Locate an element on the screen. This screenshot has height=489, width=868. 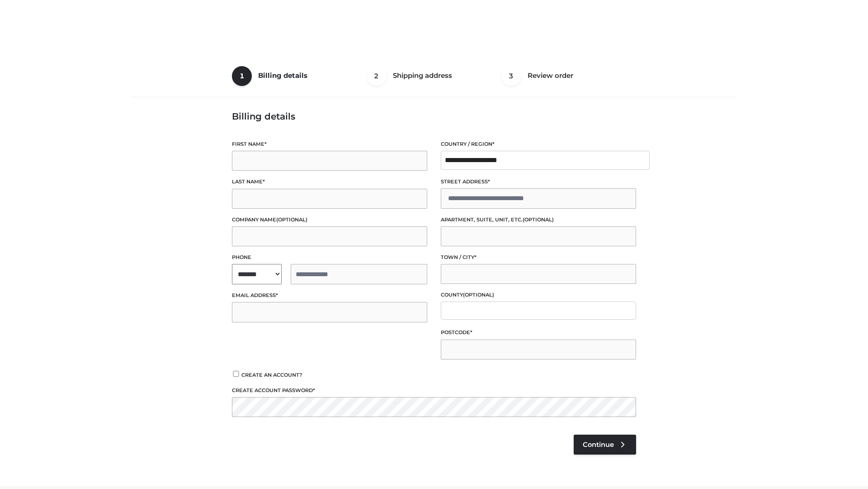
span: 2 is located at coordinates (376, 76).